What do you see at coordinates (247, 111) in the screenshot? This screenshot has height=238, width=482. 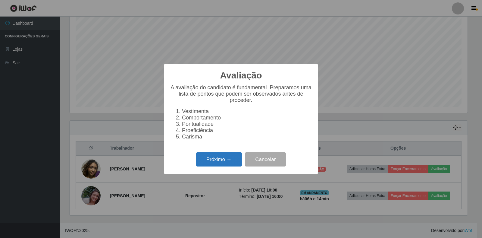 I see `li: Vestimenta` at bounding box center [247, 111].